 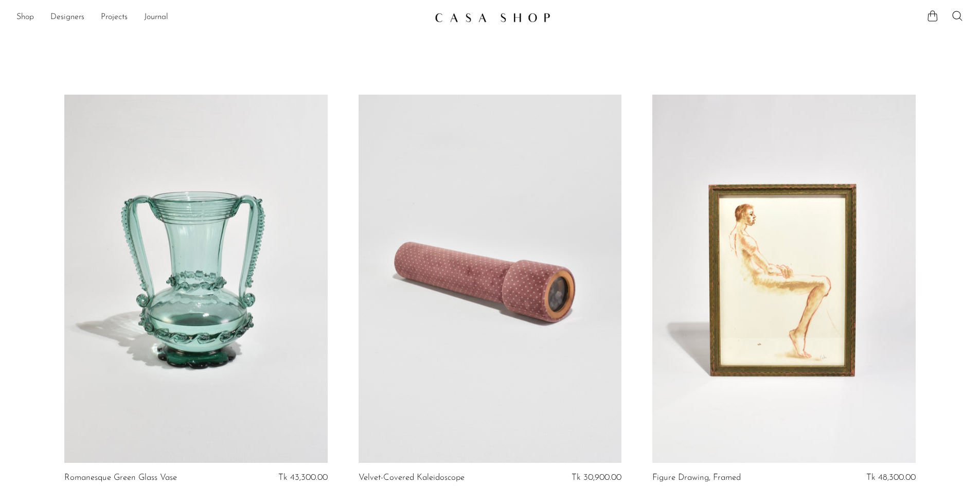 What do you see at coordinates (891, 478) in the screenshot?
I see `span: Tk 48,300.00` at bounding box center [891, 478].